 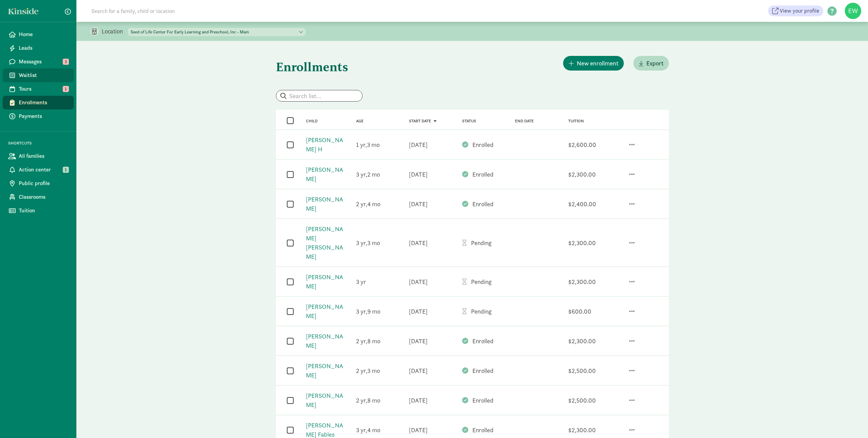 I want to click on span: Age, so click(x=360, y=121).